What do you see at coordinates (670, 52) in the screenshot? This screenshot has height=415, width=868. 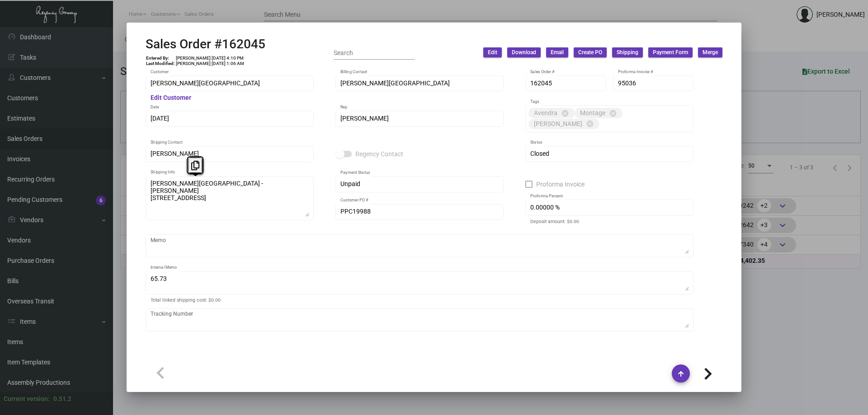 I see `span: Payment Form` at bounding box center [670, 52].